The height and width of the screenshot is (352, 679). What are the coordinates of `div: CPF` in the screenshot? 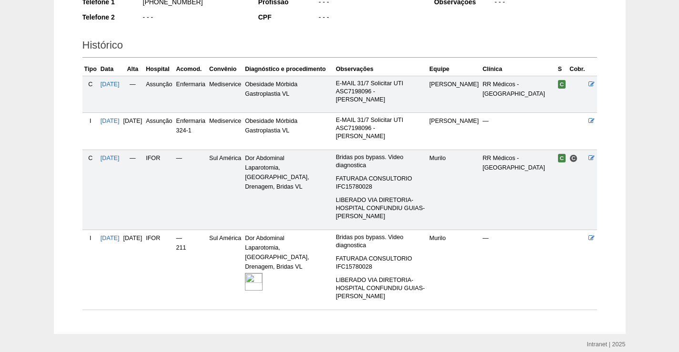 It's located at (288, 17).